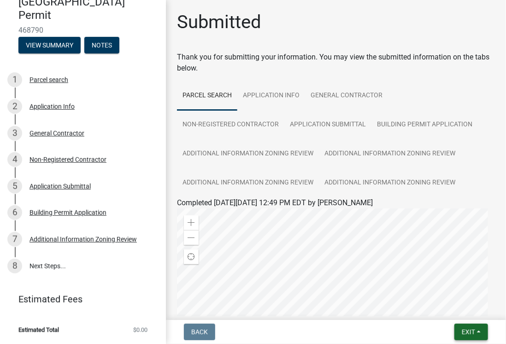 The height and width of the screenshot is (344, 506). I want to click on h1: Submitted, so click(219, 22).